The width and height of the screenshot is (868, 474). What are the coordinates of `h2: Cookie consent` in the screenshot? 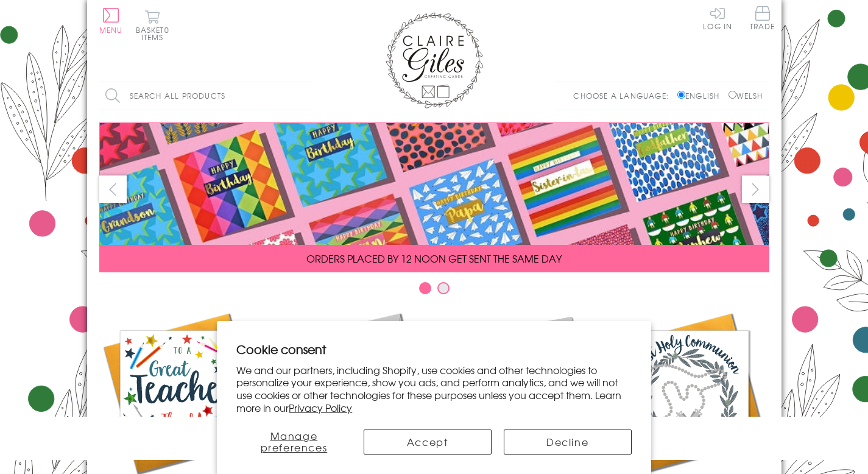 It's located at (434, 349).